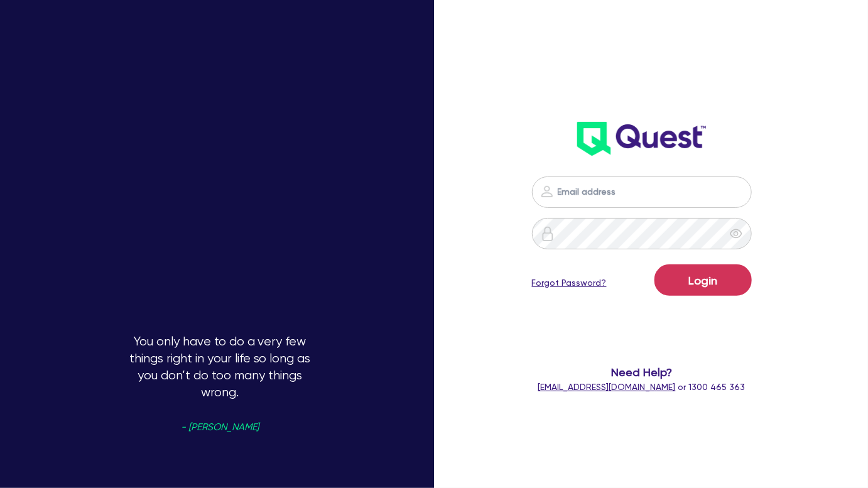 This screenshot has height=488, width=868. What do you see at coordinates (569, 282) in the screenshot?
I see `a: Forgot Password?` at bounding box center [569, 282].